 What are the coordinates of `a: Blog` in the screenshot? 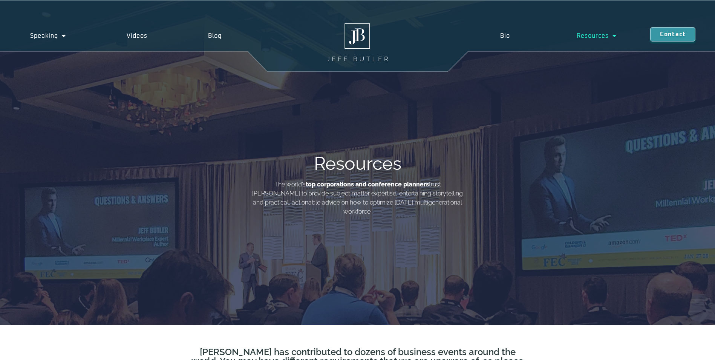 It's located at (215, 36).